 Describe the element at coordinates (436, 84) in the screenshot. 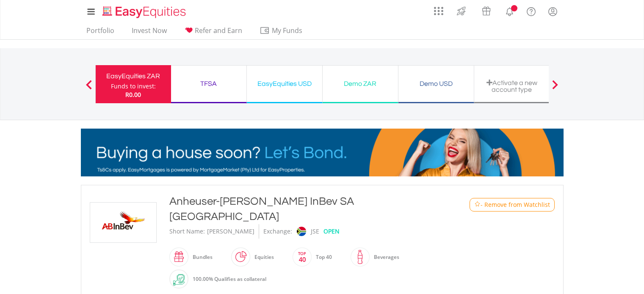

I see `div: Demo USD` at that location.